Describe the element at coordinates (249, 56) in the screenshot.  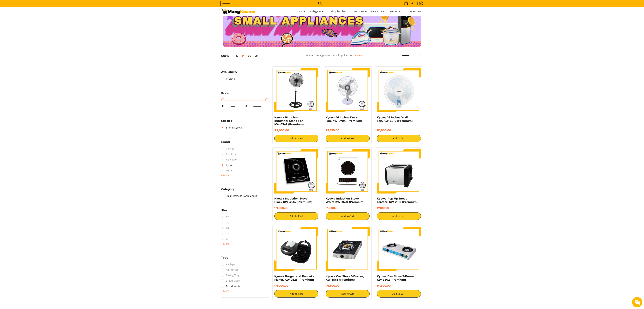
I see `button: 36` at that location.